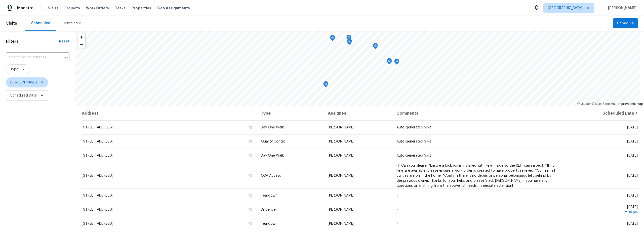 The width and height of the screenshot is (644, 234). What do you see at coordinates (141, 8) in the screenshot?
I see `span: Properties` at bounding box center [141, 8].